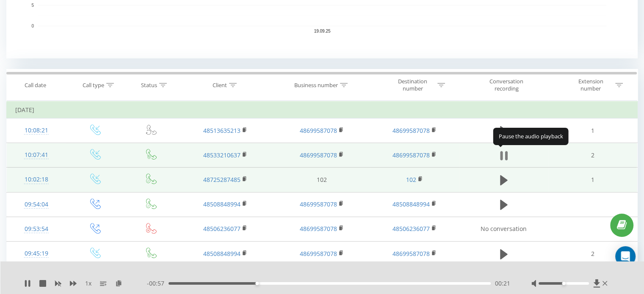 The width and height of the screenshot is (644, 294). I want to click on div: 10:07:41, so click(36, 155).